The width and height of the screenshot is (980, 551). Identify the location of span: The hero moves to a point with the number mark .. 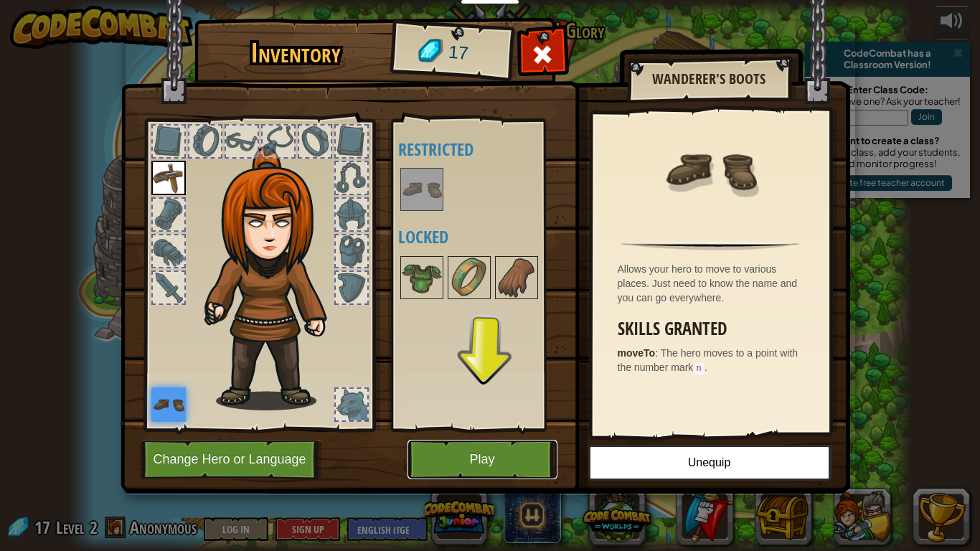
(709, 360).